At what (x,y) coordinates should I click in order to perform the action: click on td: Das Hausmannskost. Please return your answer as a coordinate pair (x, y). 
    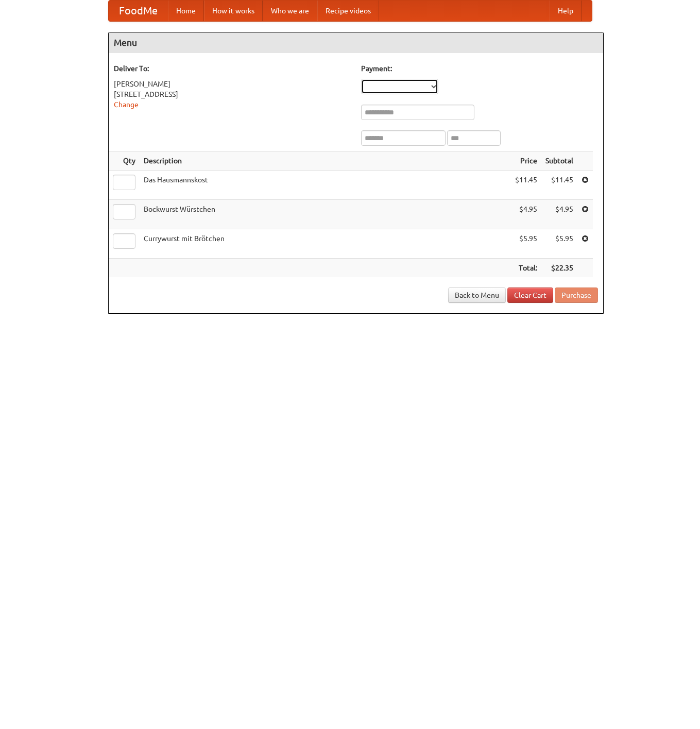
    Looking at the image, I should click on (325, 184).